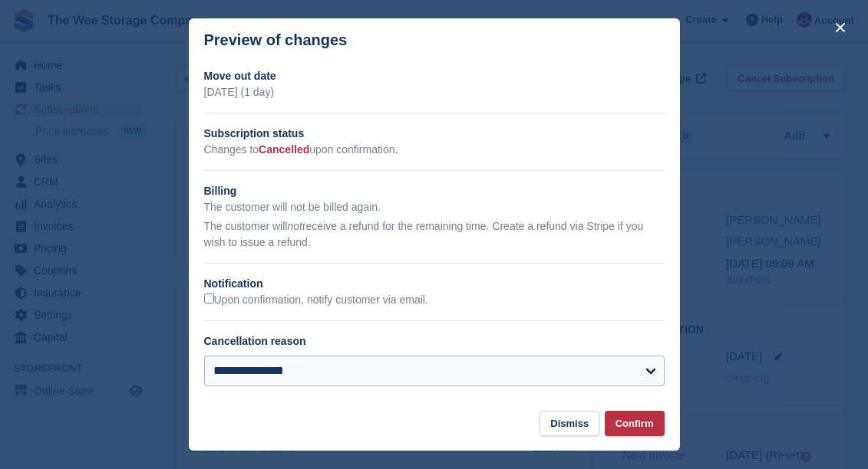  I want to click on button: Dismiss, so click(570, 423).